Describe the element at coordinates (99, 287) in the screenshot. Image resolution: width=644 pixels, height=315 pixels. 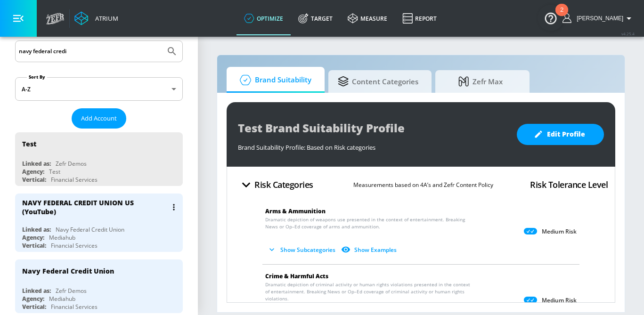
I see `div: Navy Federal Credit UnionLinked as:Zefr DemosAgency:MediahubVertical:Financial Services` at that location.